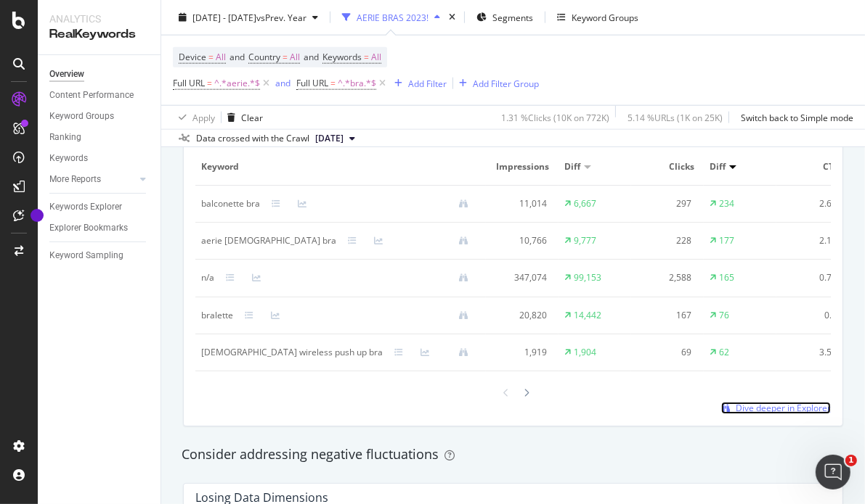  I want to click on a: Explorer Bookmarks, so click(99, 228).